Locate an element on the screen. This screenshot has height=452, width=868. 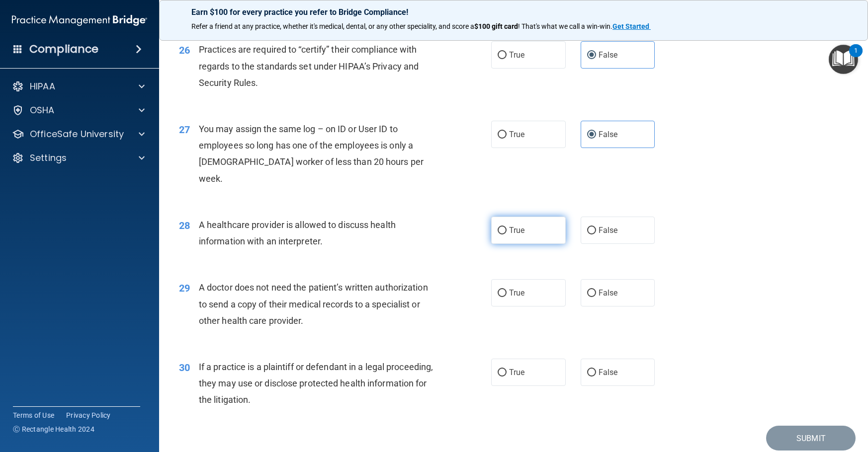
a: HIPAA is located at coordinates (78, 86).